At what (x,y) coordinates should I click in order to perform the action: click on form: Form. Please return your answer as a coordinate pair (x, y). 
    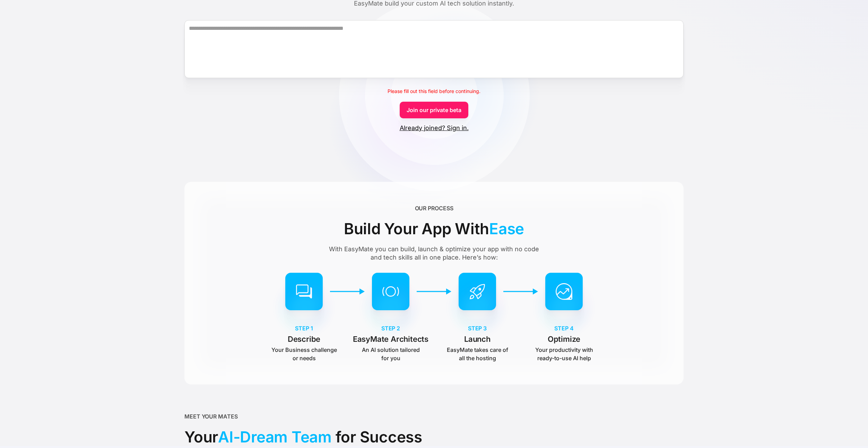
    Looking at the image, I should click on (434, 70).